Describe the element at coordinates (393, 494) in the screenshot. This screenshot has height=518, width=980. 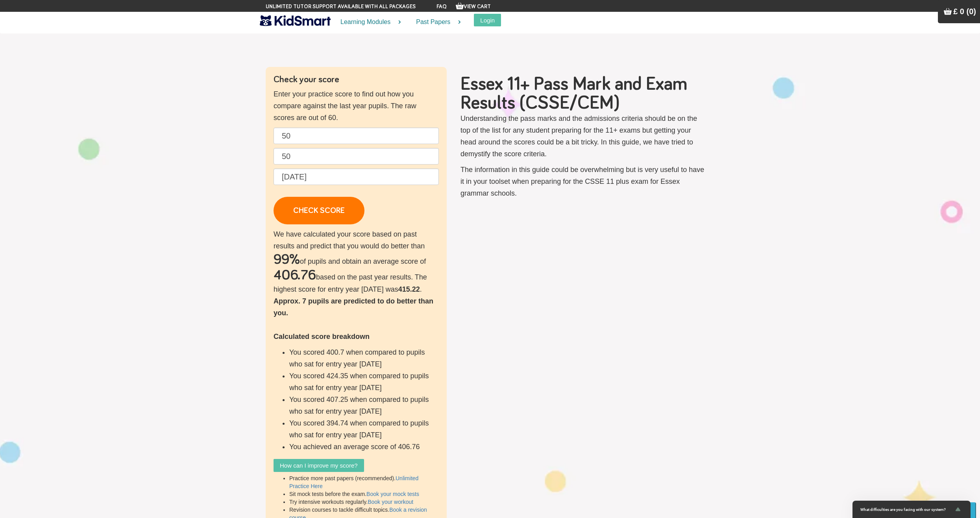
I see `a: Book your mock tests` at that location.